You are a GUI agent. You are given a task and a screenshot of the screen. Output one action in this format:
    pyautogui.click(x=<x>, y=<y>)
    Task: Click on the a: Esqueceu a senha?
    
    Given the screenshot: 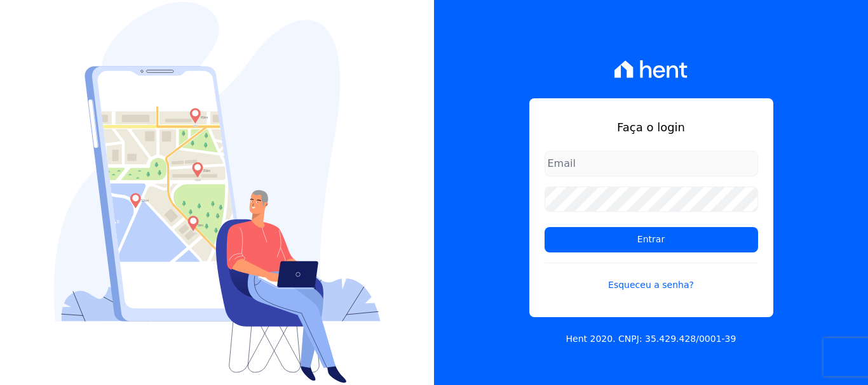 What is the action you would take?
    pyautogui.click(x=652, y=277)
    